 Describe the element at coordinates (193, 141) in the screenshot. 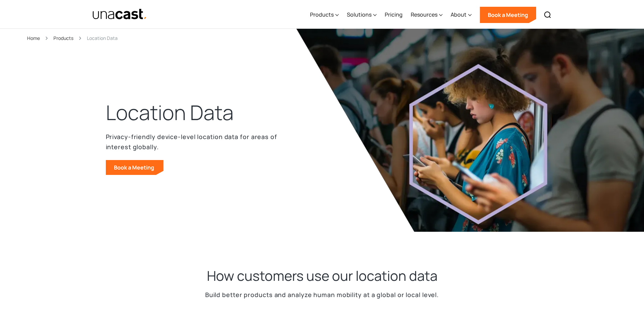

I see `p: Privacy-friendly device-level location data for areas of interest globally.` at that location.